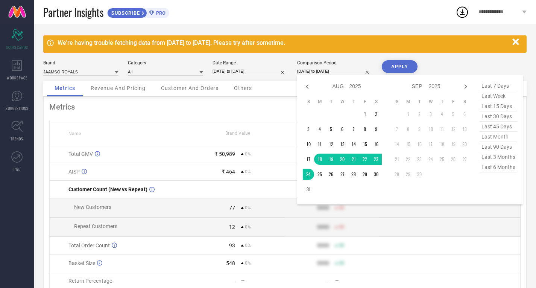 The height and width of the screenshot is (288, 536). Describe the element at coordinates (466, 87) in the screenshot. I see `div: Next month` at that location.